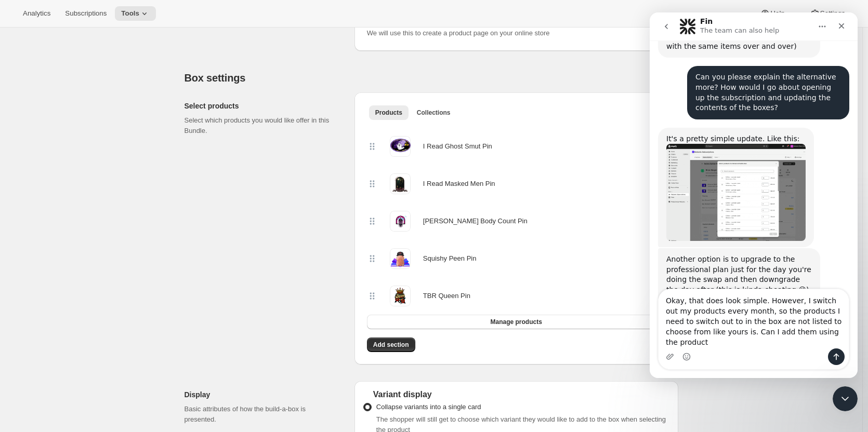 The width and height of the screenshot is (868, 432). What do you see at coordinates (261, 106) in the screenshot?
I see `h2: Select products` at bounding box center [261, 106].